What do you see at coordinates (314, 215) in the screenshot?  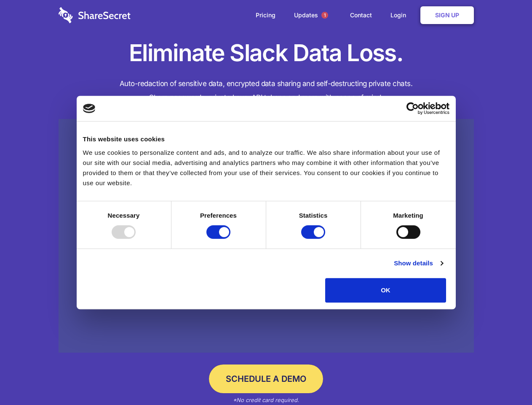 I see `strong: Statistics` at bounding box center [314, 215].